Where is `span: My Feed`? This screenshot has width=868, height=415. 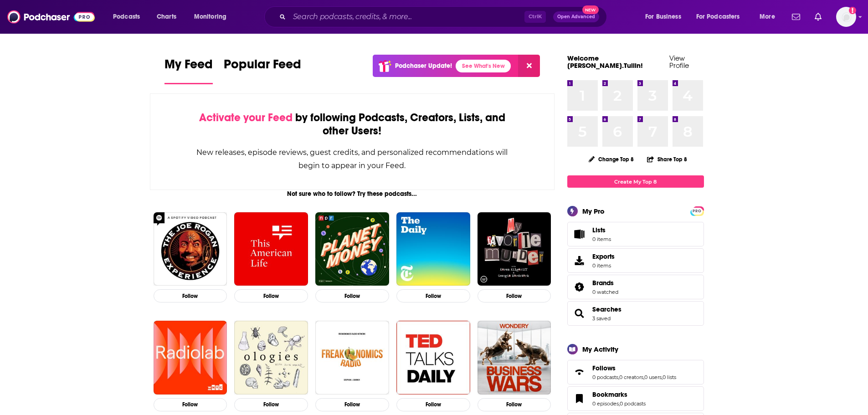 span: My Feed is located at coordinates (188, 67).